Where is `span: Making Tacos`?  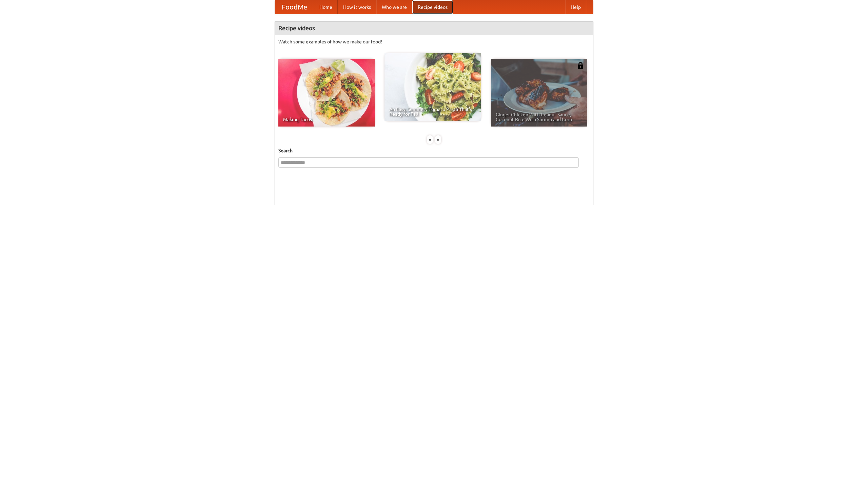
span: Making Tacos is located at coordinates (327, 120).